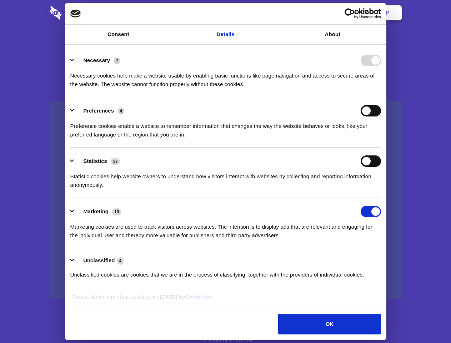 This screenshot has height=343, width=451. I want to click on a: Usercentrics Cookiebot - opens in a new window, so click(350, 14).